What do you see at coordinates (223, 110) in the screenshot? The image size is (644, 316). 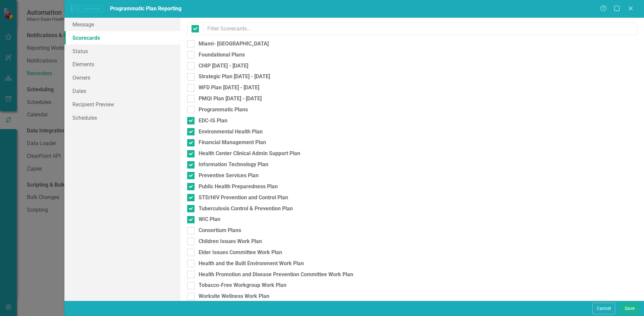 I see `div: Programmatic Plans` at bounding box center [223, 110].